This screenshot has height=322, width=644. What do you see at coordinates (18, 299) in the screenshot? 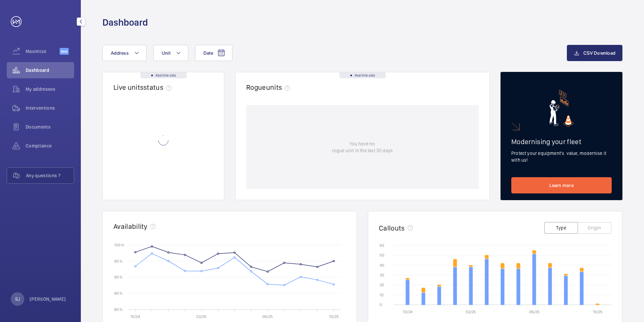
I see `p: SJ` at bounding box center [18, 299].